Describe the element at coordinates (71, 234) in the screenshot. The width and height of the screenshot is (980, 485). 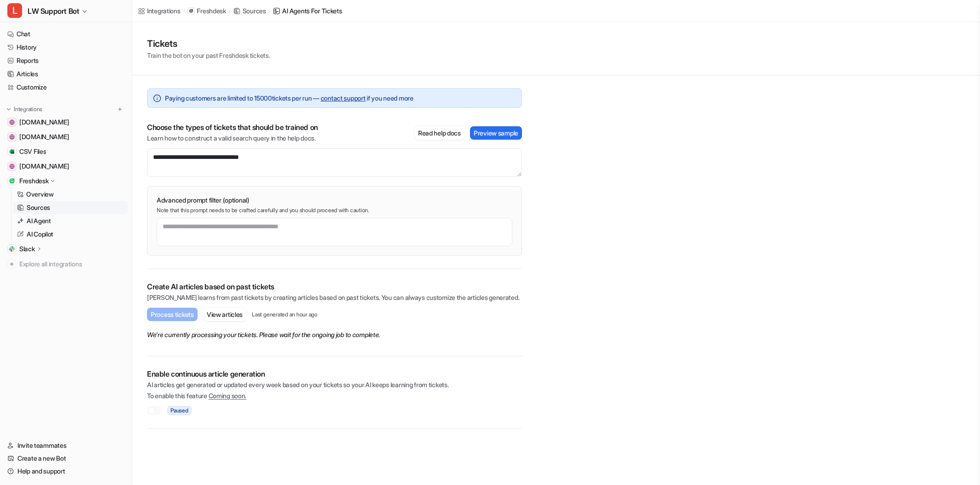
I see `a: AI Copilot` at that location.